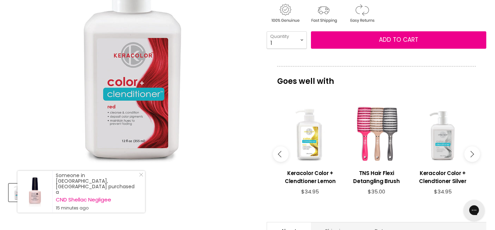 The height and width of the screenshot is (230, 495). What do you see at coordinates (398, 40) in the screenshot?
I see `button: Add to cart` at bounding box center [398, 40].